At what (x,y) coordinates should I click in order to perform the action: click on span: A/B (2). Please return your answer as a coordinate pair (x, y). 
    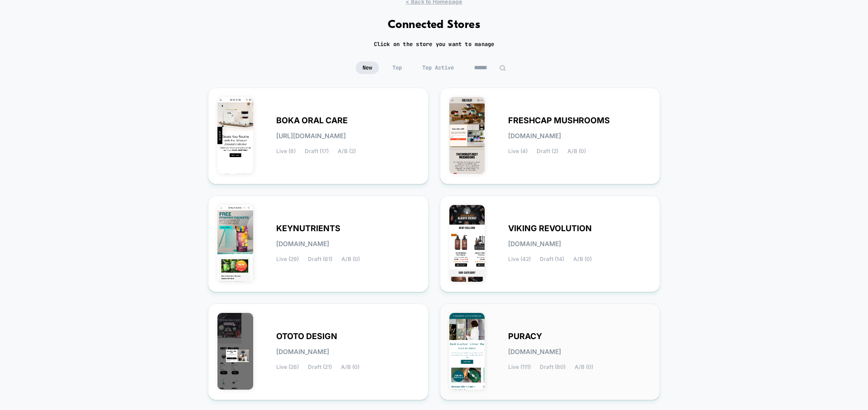
    Looking at the image, I should click on (347, 151).